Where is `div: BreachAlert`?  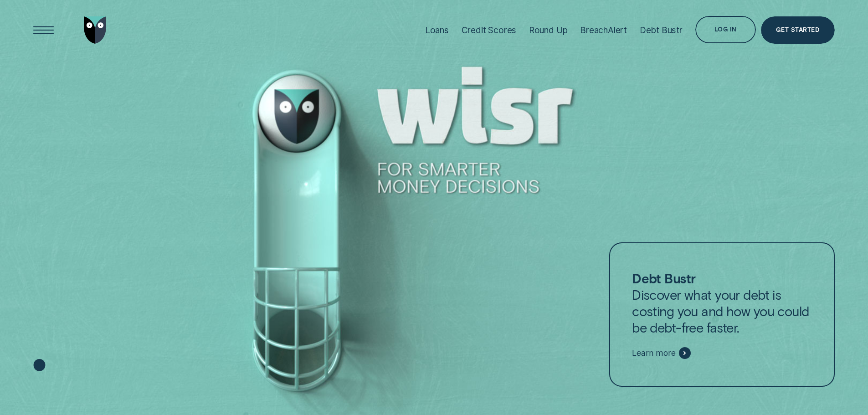
div: BreachAlert is located at coordinates (603, 30).